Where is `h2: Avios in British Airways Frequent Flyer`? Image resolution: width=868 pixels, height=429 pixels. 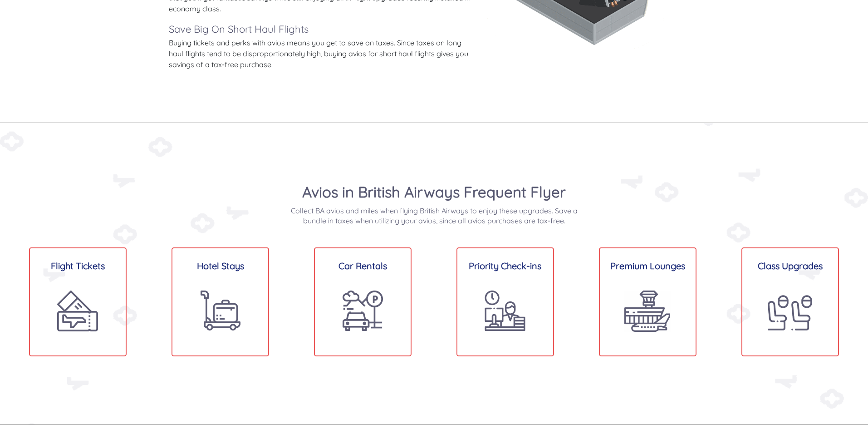
h2: Avios in British Airways Frequent Flyer is located at coordinates (434, 192).